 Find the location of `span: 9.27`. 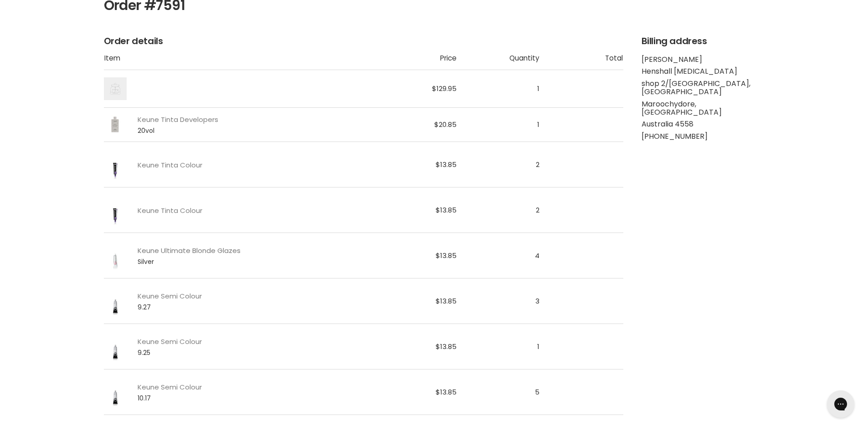

span: 9.27 is located at coordinates (199, 307).